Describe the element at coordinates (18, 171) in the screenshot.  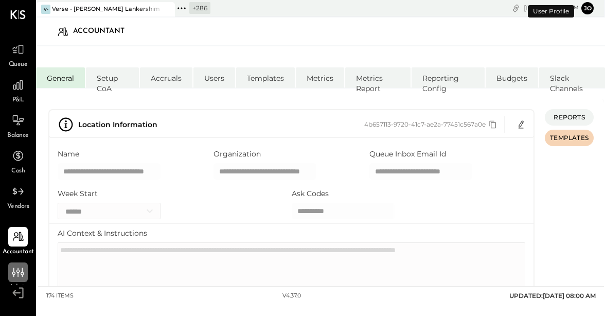
I see `span: Cash` at that location.